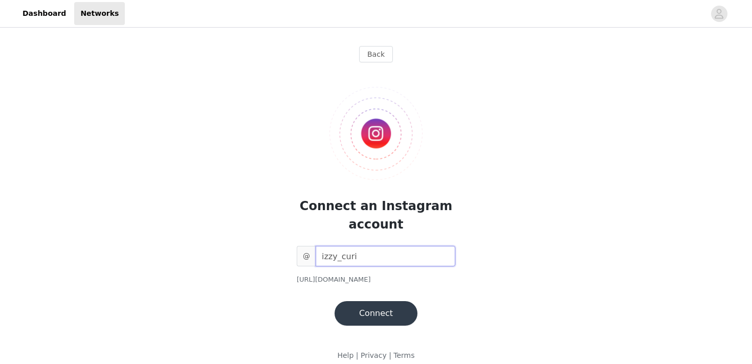 The image size is (752, 364). What do you see at coordinates (376, 54) in the screenshot?
I see `button: Back` at bounding box center [376, 54].